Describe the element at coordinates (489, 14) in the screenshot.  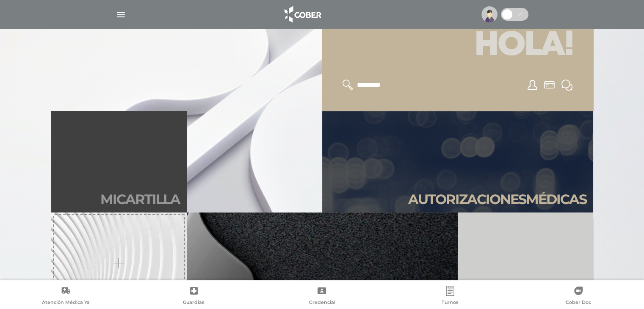
I see `img: profile-placeholder.svg` at that location.